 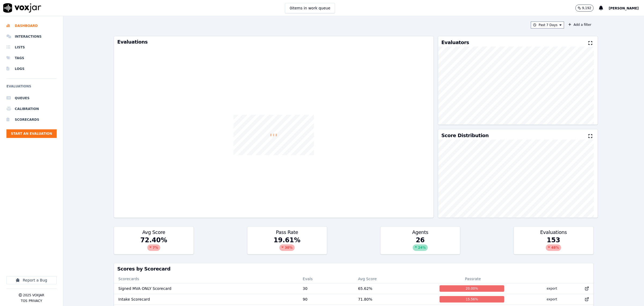 What do you see at coordinates (326, 299) in the screenshot?
I see `td: 90` at bounding box center [326, 299].